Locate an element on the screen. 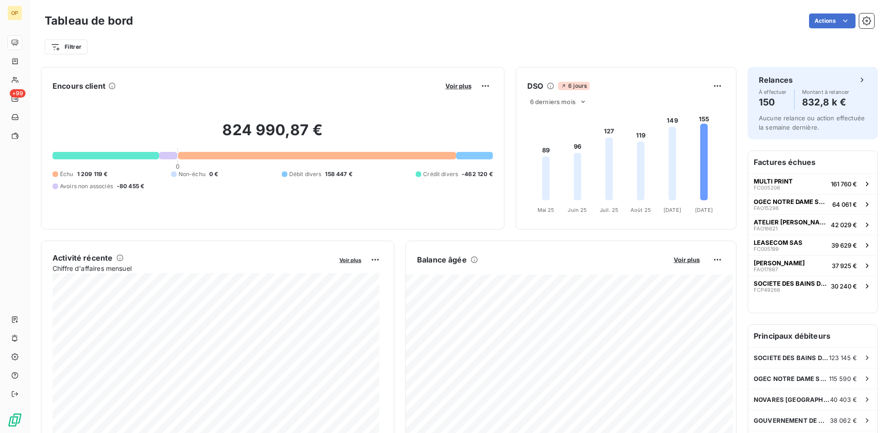  button: MULTI PRINTFC005206161 760 € is located at coordinates (813, 184).